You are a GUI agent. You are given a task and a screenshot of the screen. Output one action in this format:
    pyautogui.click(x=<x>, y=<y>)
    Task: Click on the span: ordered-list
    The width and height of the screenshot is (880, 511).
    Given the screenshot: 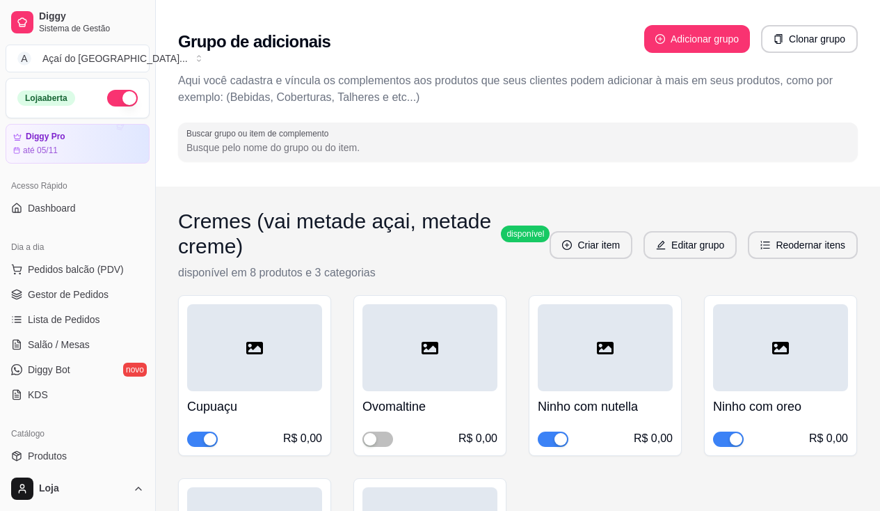 What is the action you would take?
    pyautogui.click(x=766, y=245)
    